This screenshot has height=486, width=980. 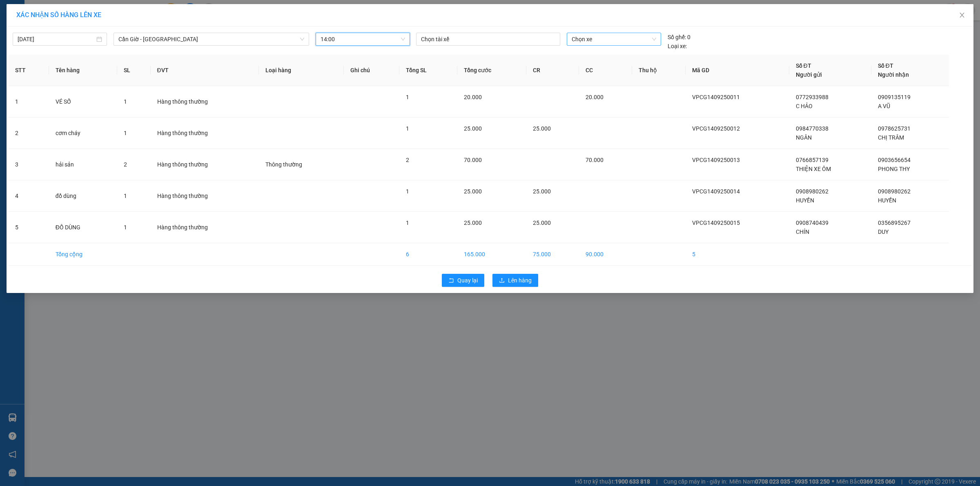 I want to click on span: upload, so click(x=501, y=281).